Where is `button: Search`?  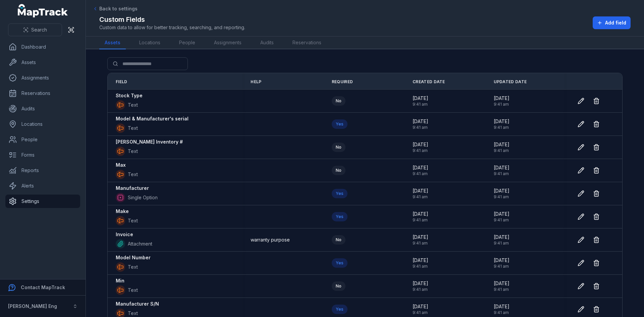
button: Search is located at coordinates (35, 30).